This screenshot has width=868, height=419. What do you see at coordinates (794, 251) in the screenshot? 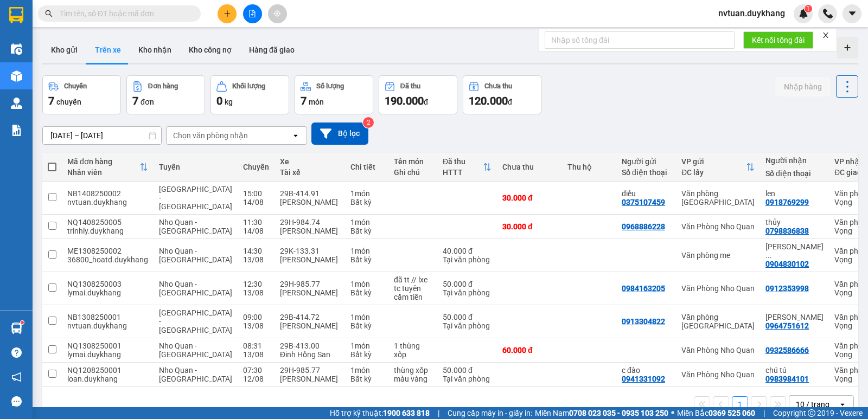
I see `div: nguyễn mạnh hùng` at bounding box center [794, 251].